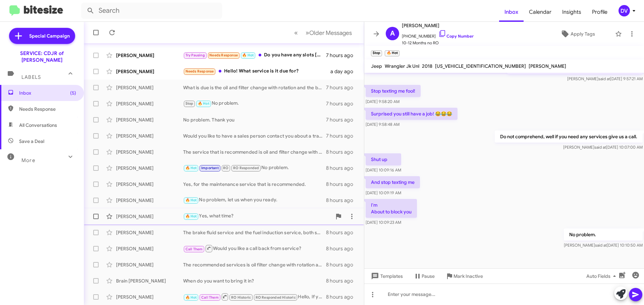  What do you see at coordinates (376, 53) in the screenshot?
I see `small: Stop` at bounding box center [376, 53].